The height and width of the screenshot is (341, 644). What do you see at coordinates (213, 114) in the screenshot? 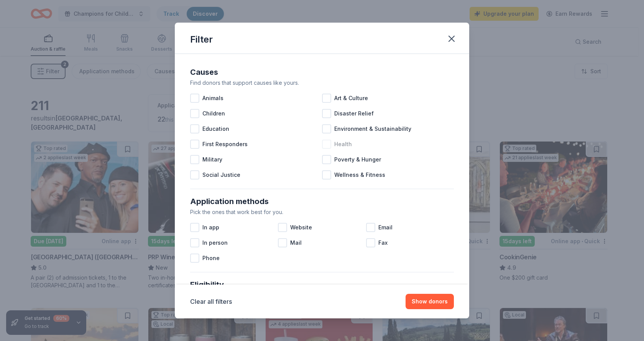
I see `span: Children` at bounding box center [213, 114].